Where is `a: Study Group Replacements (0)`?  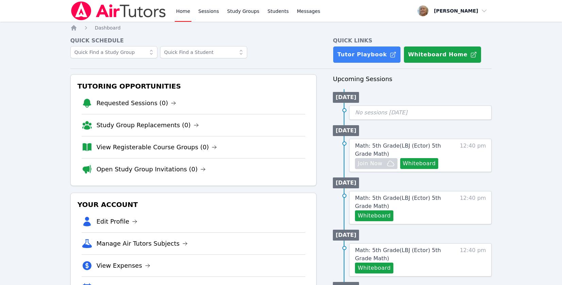 a: Study Group Replacements (0) is located at coordinates (147, 125).